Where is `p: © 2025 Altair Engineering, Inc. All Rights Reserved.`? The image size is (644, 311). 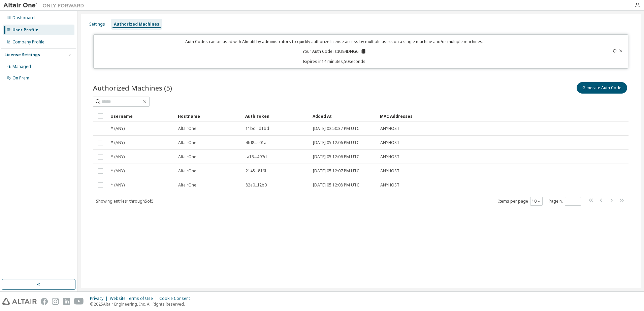
p: © 2025 Altair Engineering, Inc. All Rights Reserved. is located at coordinates (142, 304).